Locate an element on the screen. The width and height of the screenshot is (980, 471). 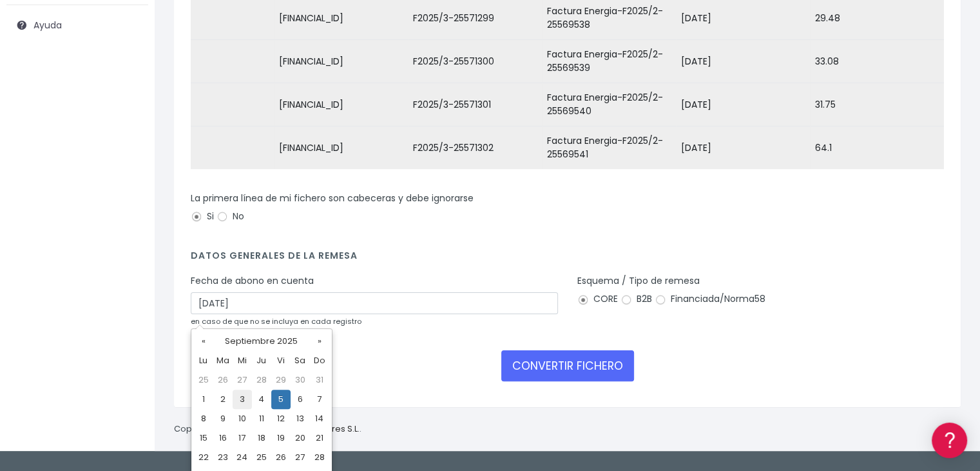
td: 4 is located at coordinates (262, 400).